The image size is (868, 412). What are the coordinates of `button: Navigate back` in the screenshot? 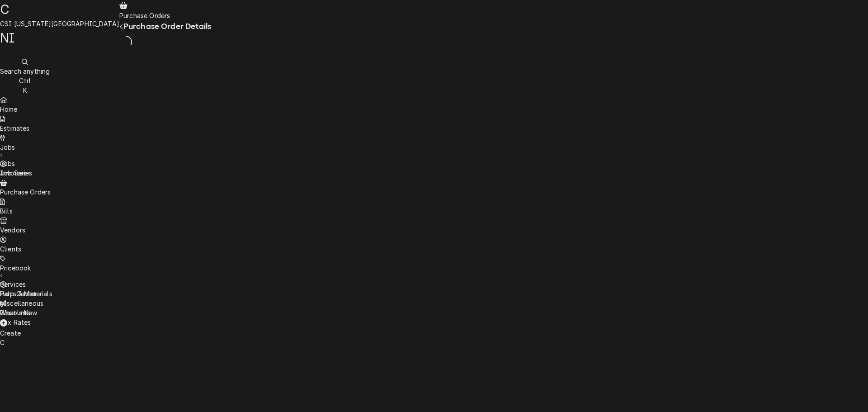 It's located at (121, 26).